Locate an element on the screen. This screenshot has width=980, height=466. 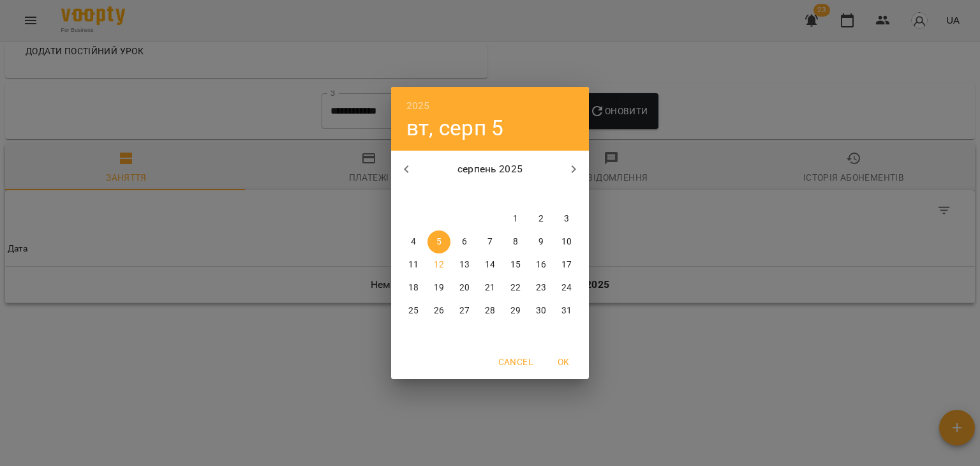
button: 31 is located at coordinates (566, 311).